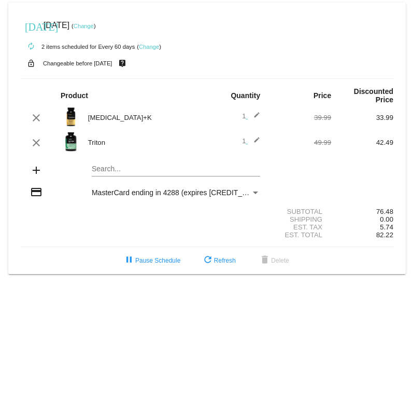 The image size is (414, 394). Describe the element at coordinates (385, 234) in the screenshot. I see `span: 82.22` at that location.